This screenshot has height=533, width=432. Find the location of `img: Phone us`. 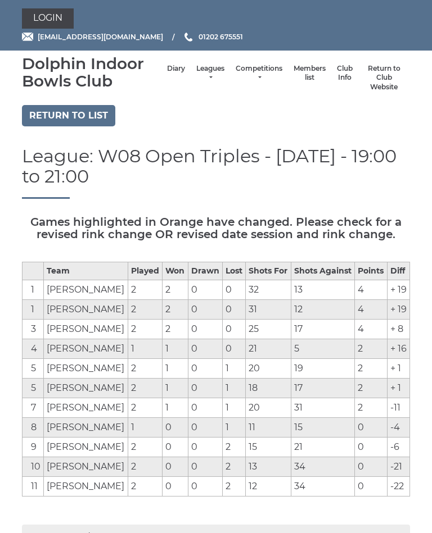

img: Phone us is located at coordinates (188, 37).